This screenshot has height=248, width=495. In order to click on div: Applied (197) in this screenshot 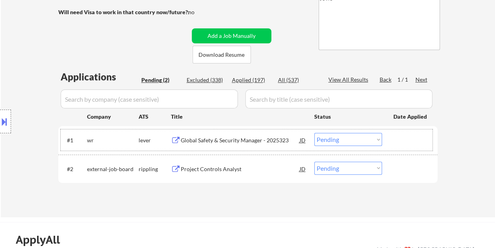, I will do `click(252, 80)`.